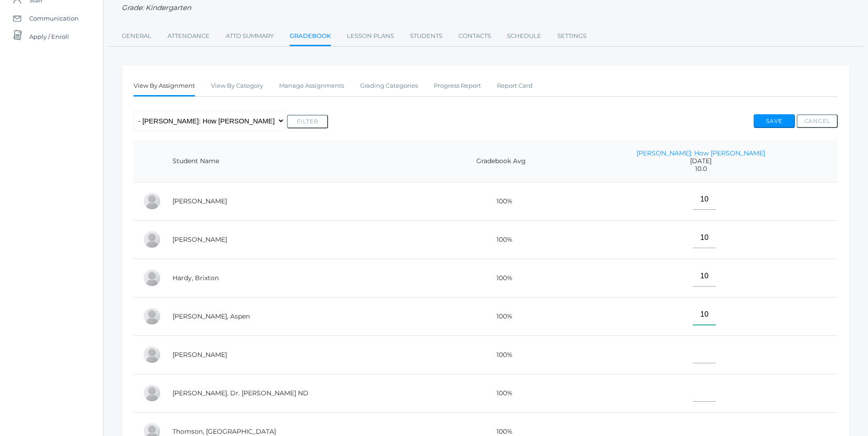  I want to click on span: Apply / Enroll, so click(49, 36).